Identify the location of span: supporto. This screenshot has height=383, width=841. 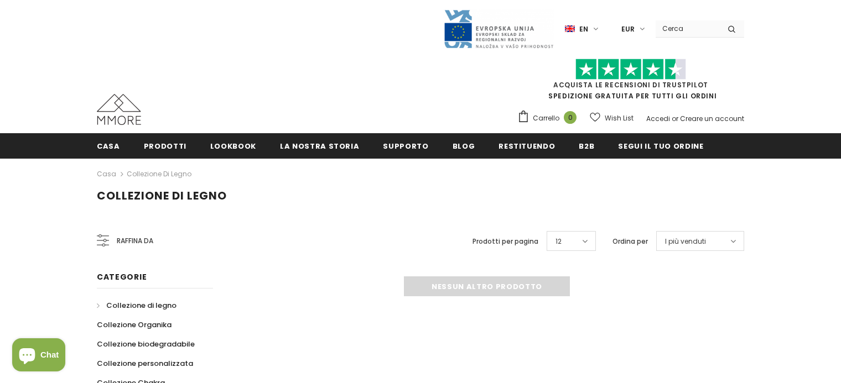
(406, 146).